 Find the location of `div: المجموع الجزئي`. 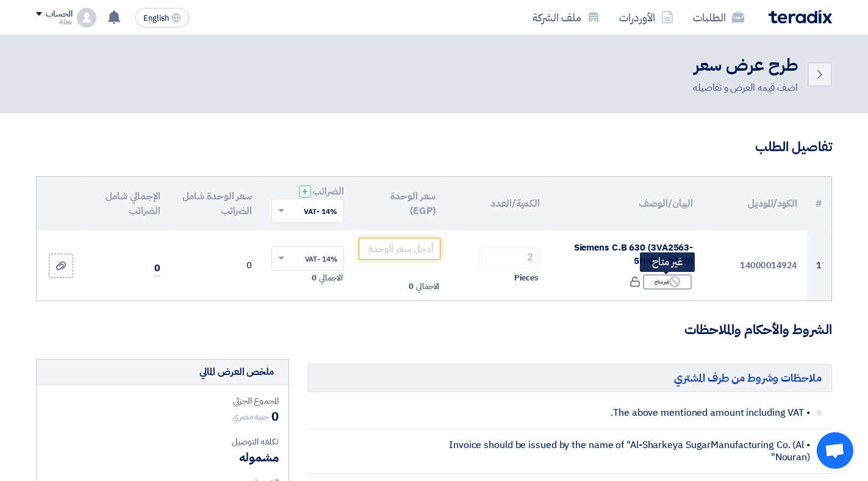

div: المجموع الجزئي is located at coordinates (162, 401).